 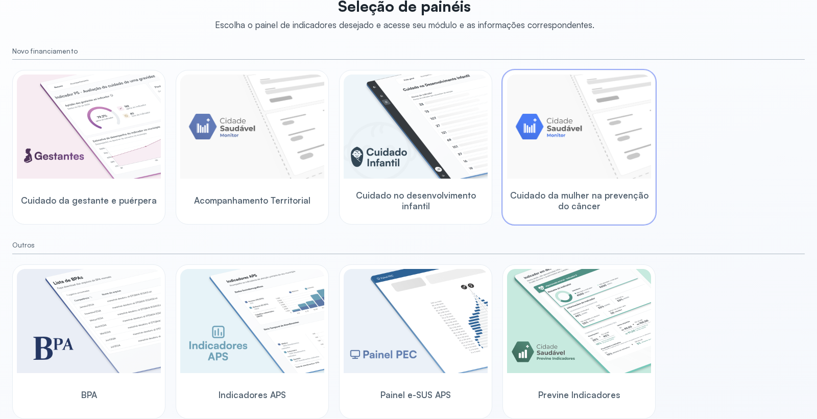 I want to click on span: BPA, so click(x=89, y=395).